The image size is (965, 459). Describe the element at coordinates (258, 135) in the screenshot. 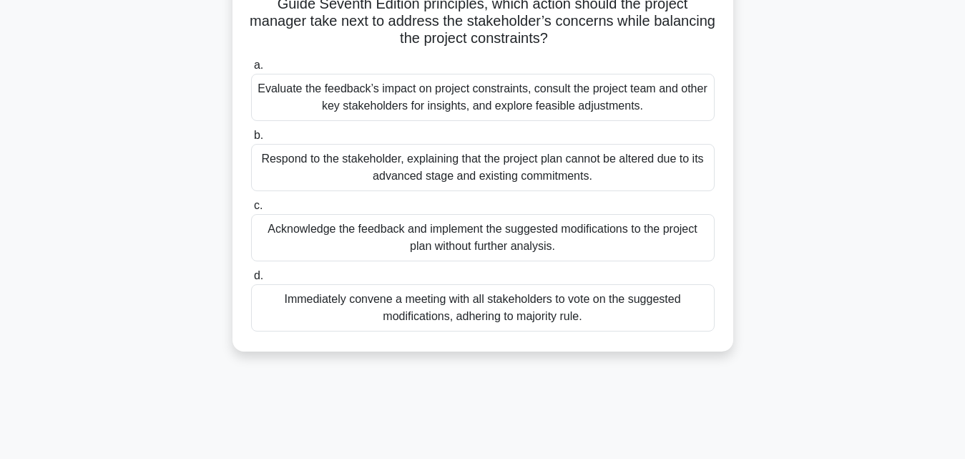

I see `span: b.` at that location.